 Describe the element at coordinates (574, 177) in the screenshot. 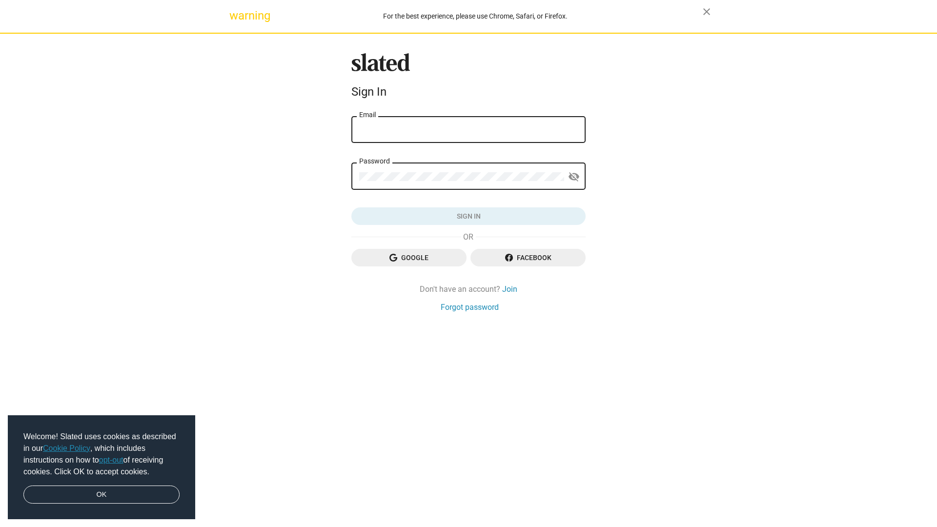

I see `mat-icon: visibility_off` at that location.